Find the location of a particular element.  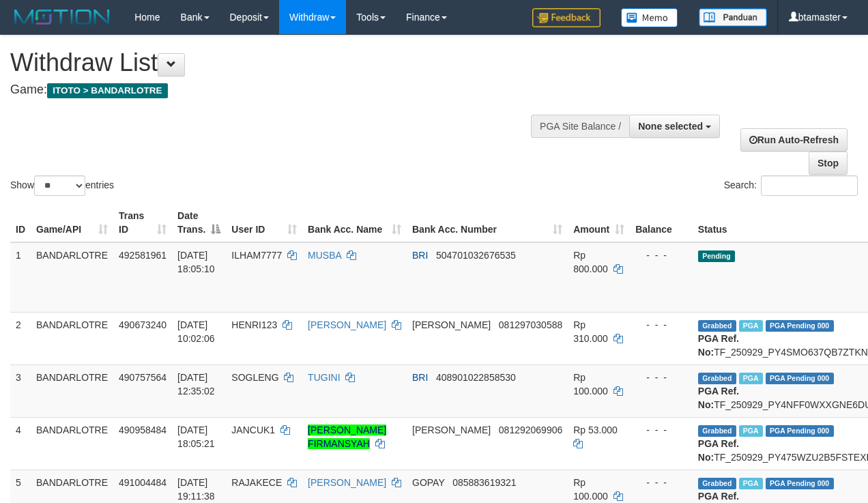

td: 3 is located at coordinates (21, 390).